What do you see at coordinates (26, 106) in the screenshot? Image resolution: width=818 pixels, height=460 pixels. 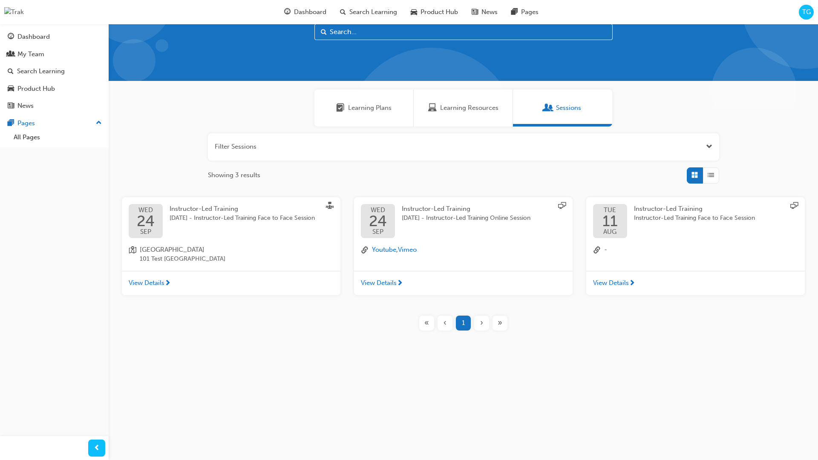 I see `div: News` at bounding box center [26, 106].